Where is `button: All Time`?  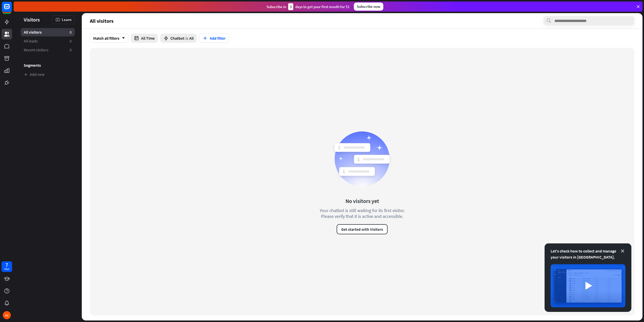 button: All Time is located at coordinates (145, 38).